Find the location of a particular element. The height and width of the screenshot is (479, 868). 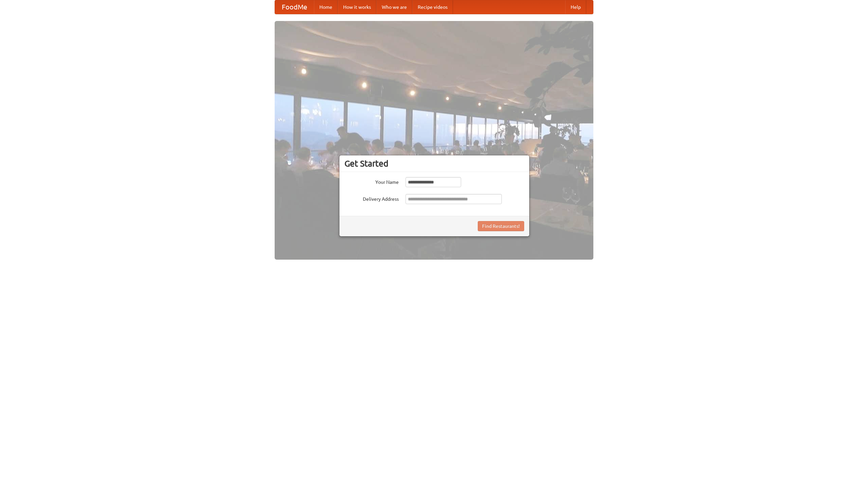

button: Find Restaurants! is located at coordinates (500, 227).